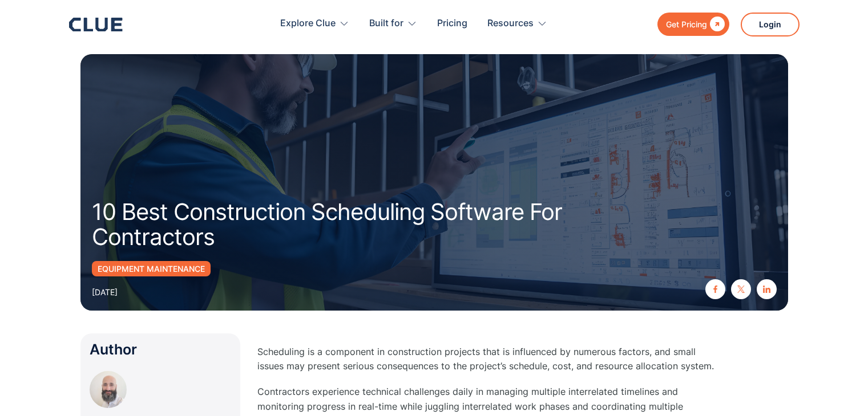  What do you see at coordinates (740, 289) in the screenshot?
I see `img: twitter X icon` at bounding box center [740, 289].